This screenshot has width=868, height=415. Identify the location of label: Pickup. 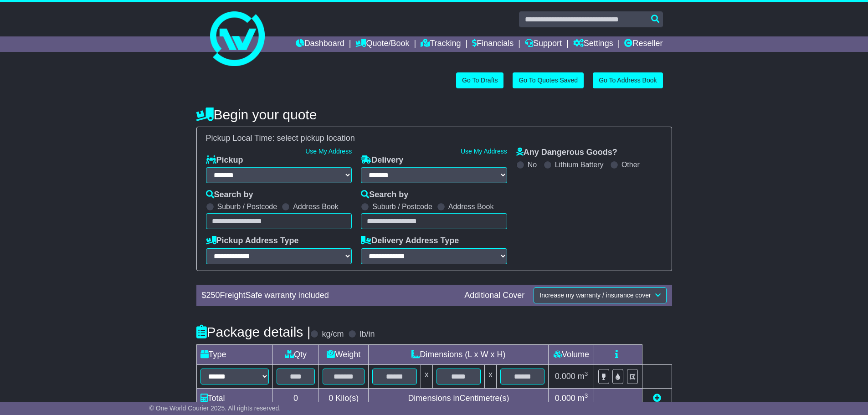
(225, 160).